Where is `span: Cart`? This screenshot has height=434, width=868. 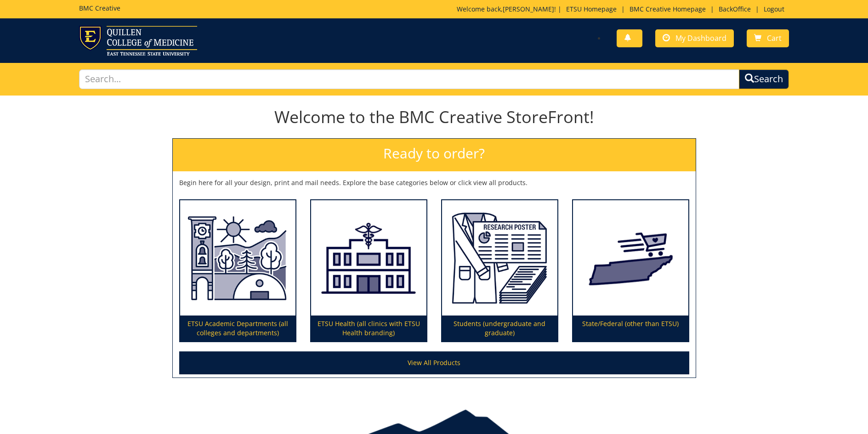
span: Cart is located at coordinates (775, 38).